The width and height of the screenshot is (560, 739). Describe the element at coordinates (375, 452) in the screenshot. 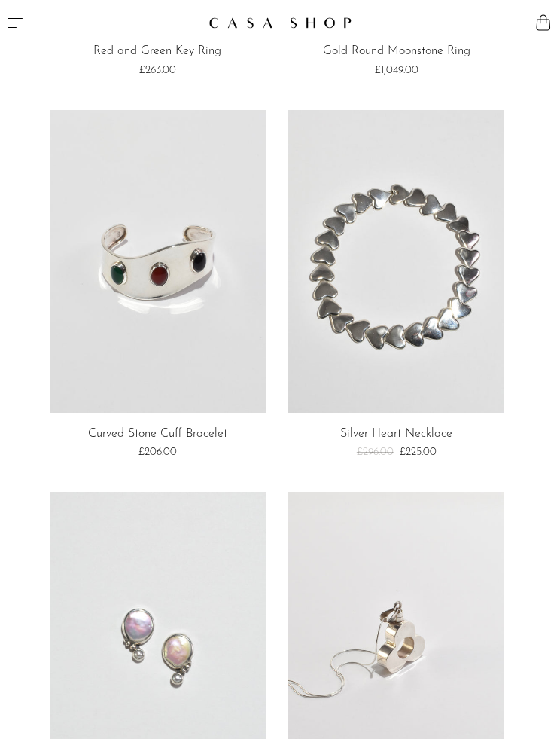

I see `span: £296.00` at that location.